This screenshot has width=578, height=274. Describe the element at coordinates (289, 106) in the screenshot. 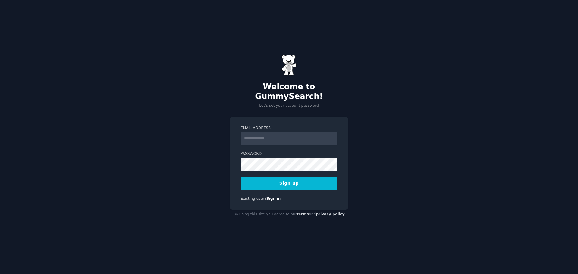

I see `p: Let's set your account password` at that location.